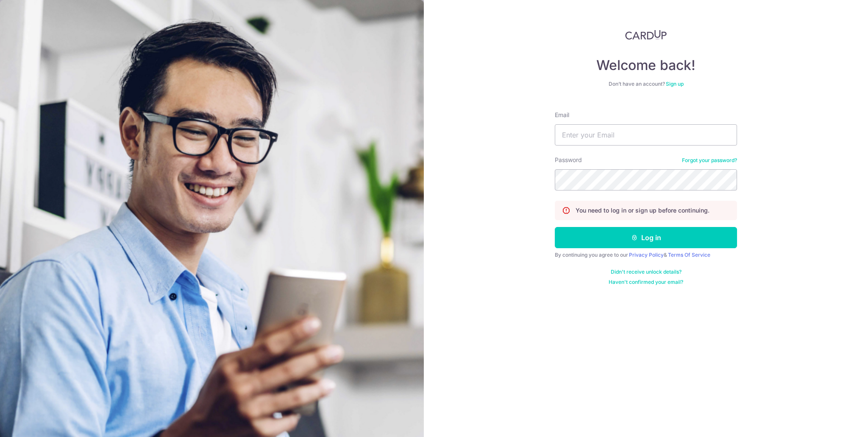 This screenshot has height=437, width=868. I want to click on div: By continuing you agree to our &, so click(646, 255).